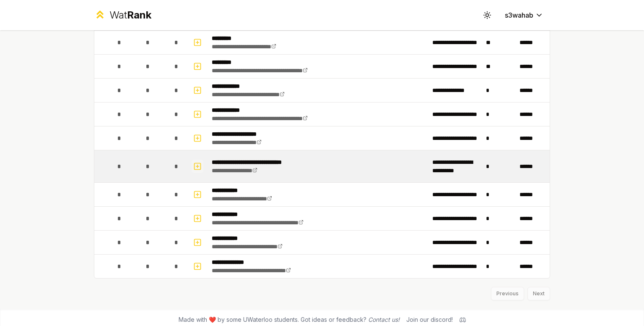 The width and height of the screenshot is (644, 326). I want to click on a: Contact us!, so click(384, 319).